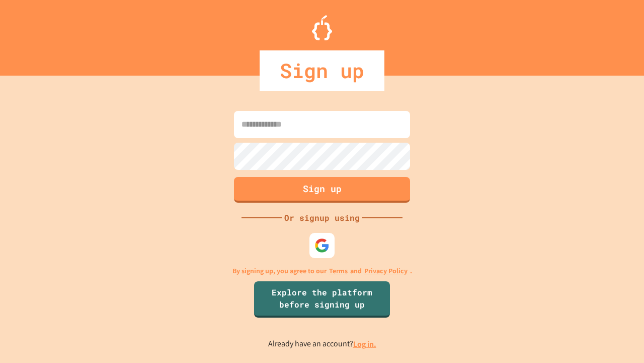 This screenshot has width=644, height=363. Describe the element at coordinates (322, 299) in the screenshot. I see `a: Explore the platform before signing up` at that location.